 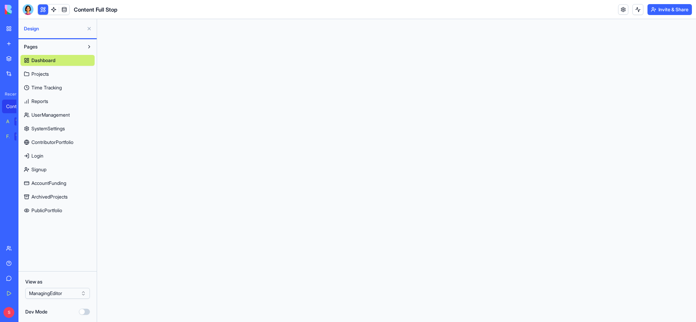 I want to click on button: Invite & Share, so click(x=670, y=10).